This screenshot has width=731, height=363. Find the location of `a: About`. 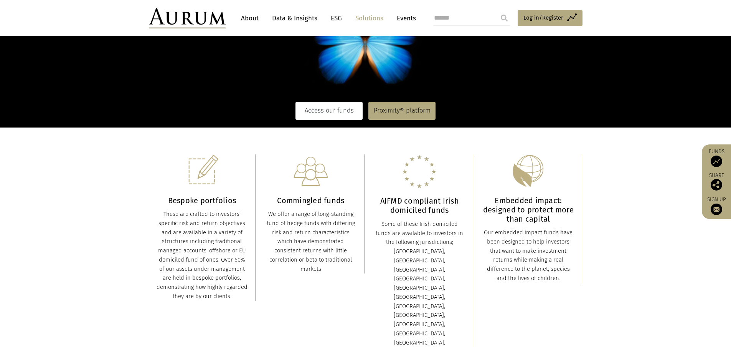

a: About is located at coordinates (250, 18).